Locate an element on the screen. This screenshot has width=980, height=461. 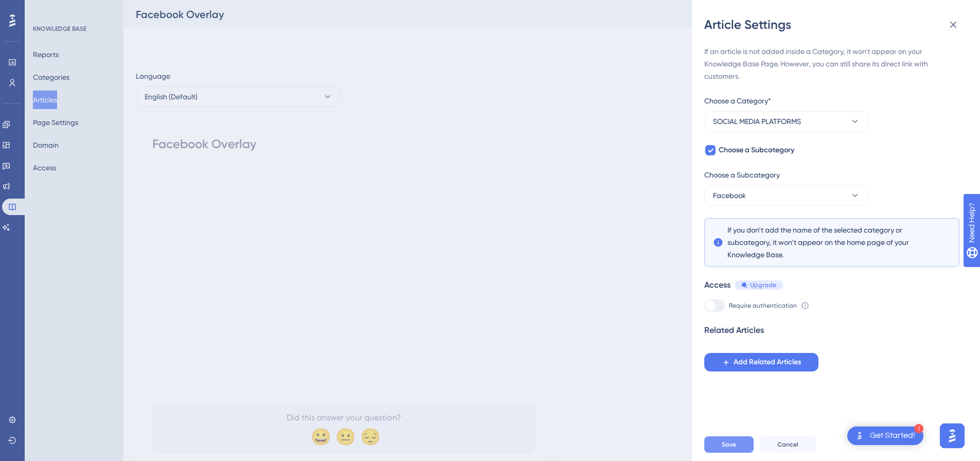
div: Open Get Started! checklist, remaining modules: 1 is located at coordinates (885, 436).